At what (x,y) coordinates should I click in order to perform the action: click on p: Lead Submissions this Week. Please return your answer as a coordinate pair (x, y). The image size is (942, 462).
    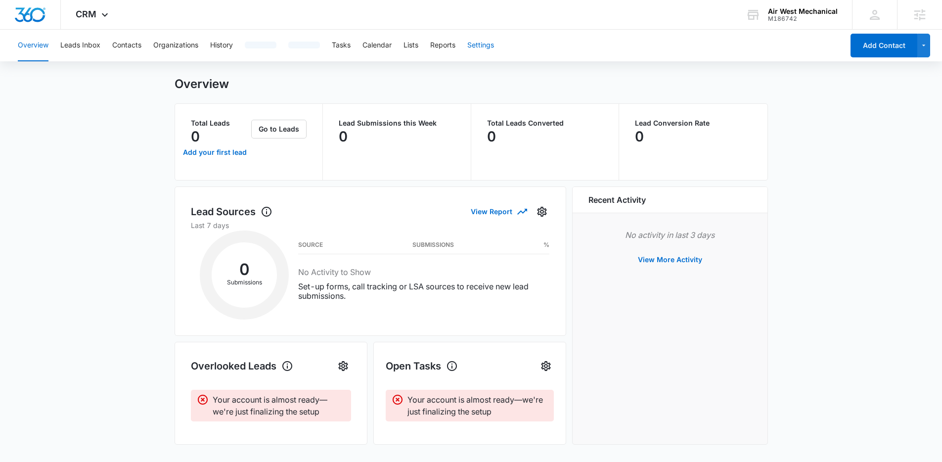
    Looking at the image, I should click on (397, 123).